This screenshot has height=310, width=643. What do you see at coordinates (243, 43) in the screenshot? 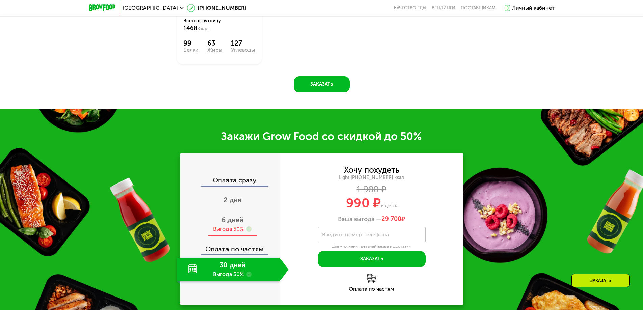
I see `div: 127` at bounding box center [243, 43].